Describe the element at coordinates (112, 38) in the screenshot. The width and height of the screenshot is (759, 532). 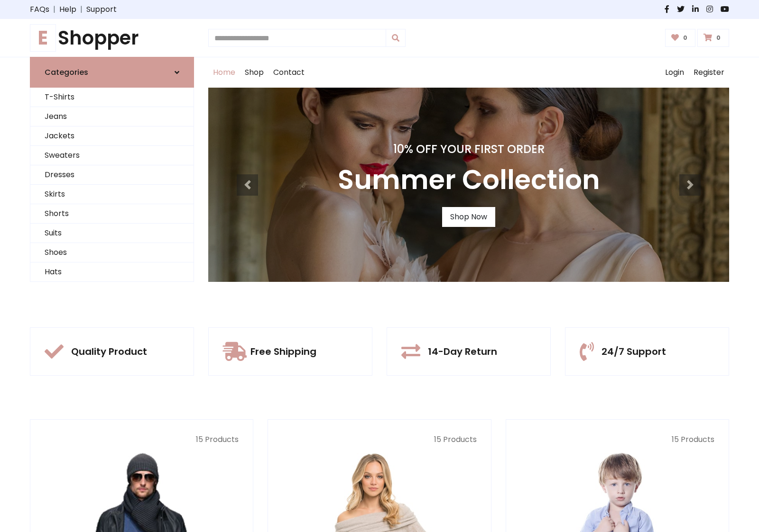
I see `h1: Shopper` at that location.